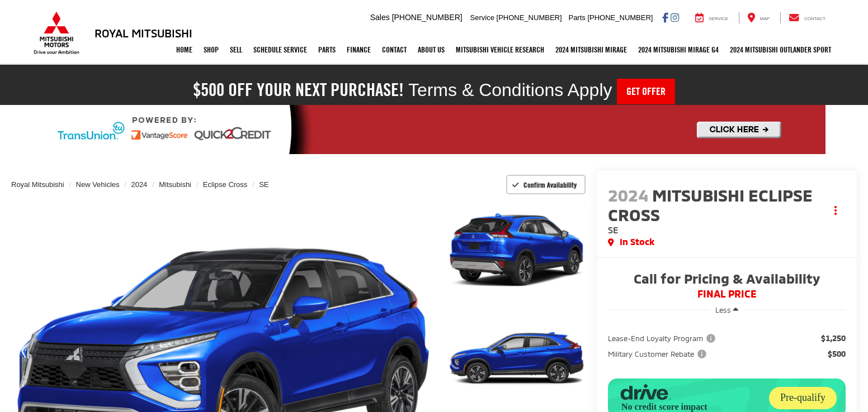 This screenshot has height=412, width=868. Describe the element at coordinates (550, 185) in the screenshot. I see `span: Confirm Availability` at that location.